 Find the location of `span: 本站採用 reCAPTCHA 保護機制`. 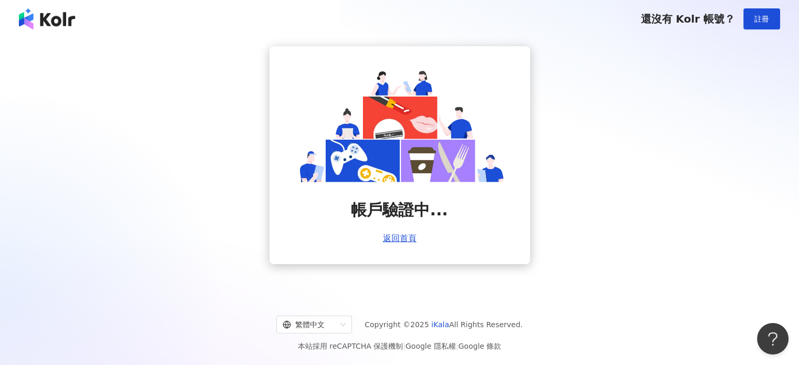

span: 本站採用 reCAPTCHA 保護機制 is located at coordinates (399, 346).